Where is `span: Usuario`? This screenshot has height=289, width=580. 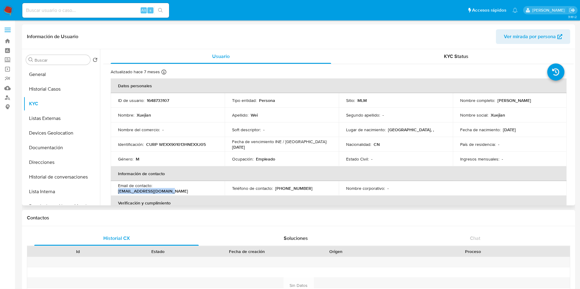
span: Usuario is located at coordinates (221, 56).